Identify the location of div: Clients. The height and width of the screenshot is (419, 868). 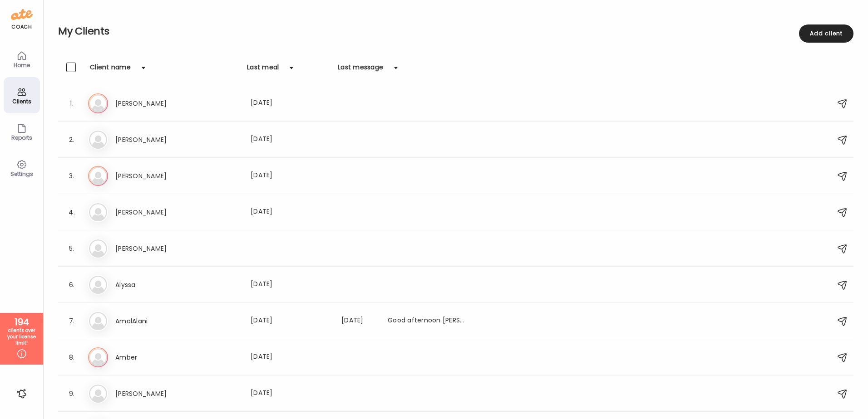
(21, 101).